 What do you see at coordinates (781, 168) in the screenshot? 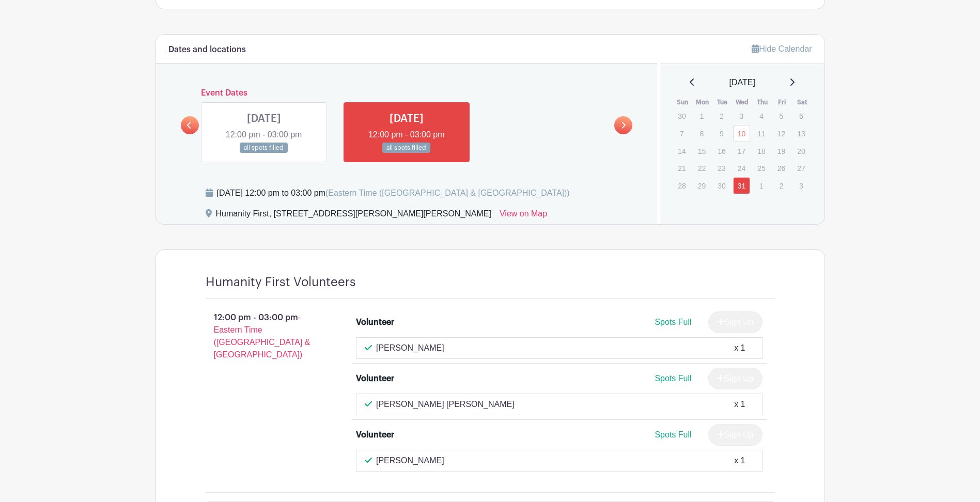
I see `p: 26` at bounding box center [781, 168].